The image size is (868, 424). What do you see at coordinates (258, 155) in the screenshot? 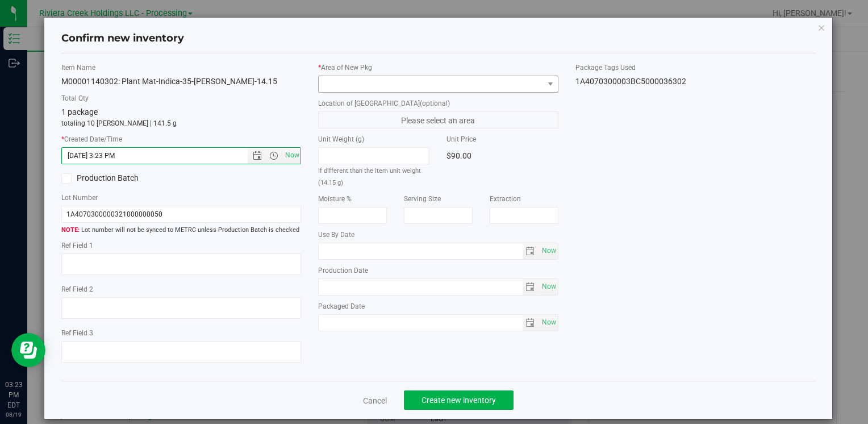
I see `span: Open the date view` at bounding box center [258, 155].